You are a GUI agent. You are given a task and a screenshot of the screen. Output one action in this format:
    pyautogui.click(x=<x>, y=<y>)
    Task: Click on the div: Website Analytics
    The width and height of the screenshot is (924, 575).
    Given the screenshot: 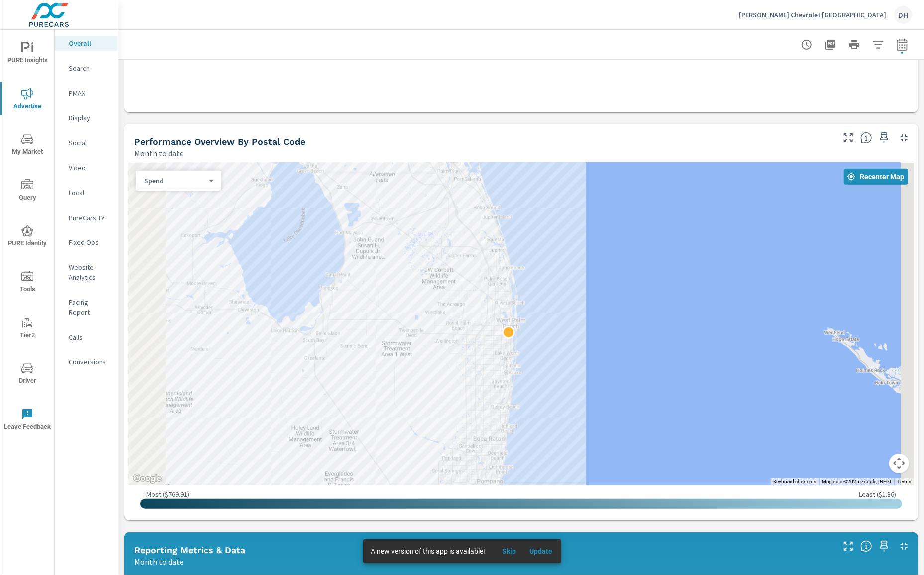 What is the action you would take?
    pyautogui.click(x=86, y=273)
    